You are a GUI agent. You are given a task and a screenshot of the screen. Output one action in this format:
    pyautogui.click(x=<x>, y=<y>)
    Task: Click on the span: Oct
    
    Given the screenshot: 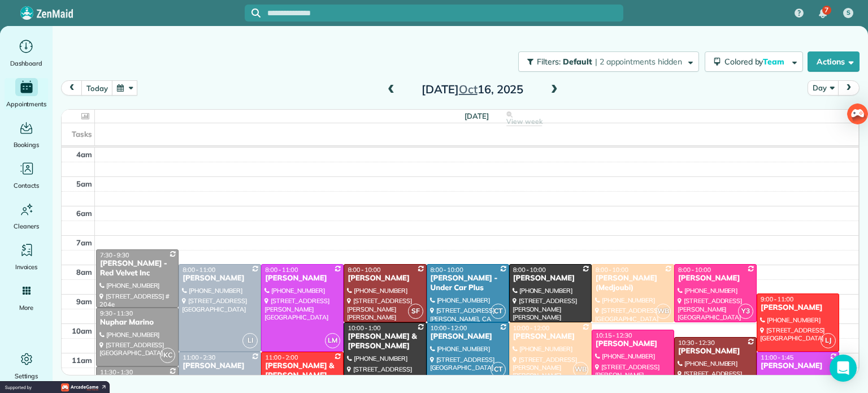 What is the action you would take?
    pyautogui.click(x=468, y=89)
    